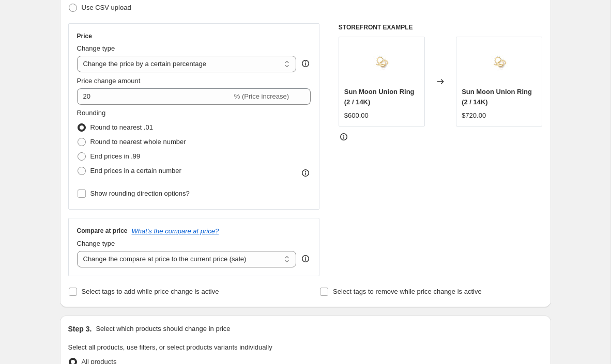 The image size is (611, 364). What do you see at coordinates (108, 81) in the screenshot?
I see `span: Price change amount` at bounding box center [108, 81].